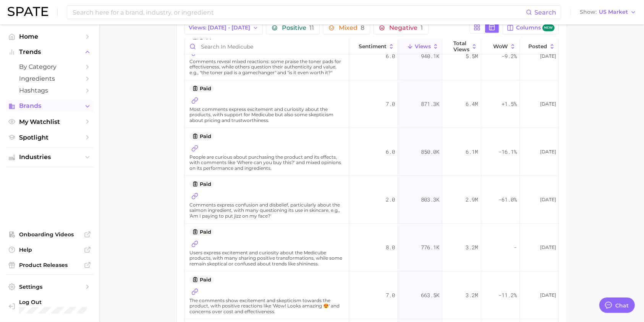 The image size is (644, 322). What do you see at coordinates (508, 295) in the screenshot?
I see `span: -11.2%` at bounding box center [508, 295].